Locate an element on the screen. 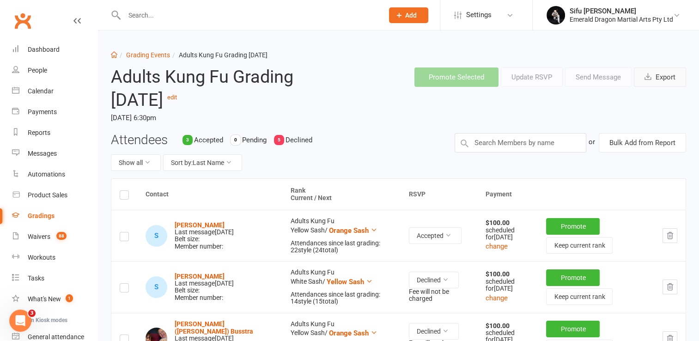 This screenshot has height=341, width=699. div: Calendar is located at coordinates (41, 91).